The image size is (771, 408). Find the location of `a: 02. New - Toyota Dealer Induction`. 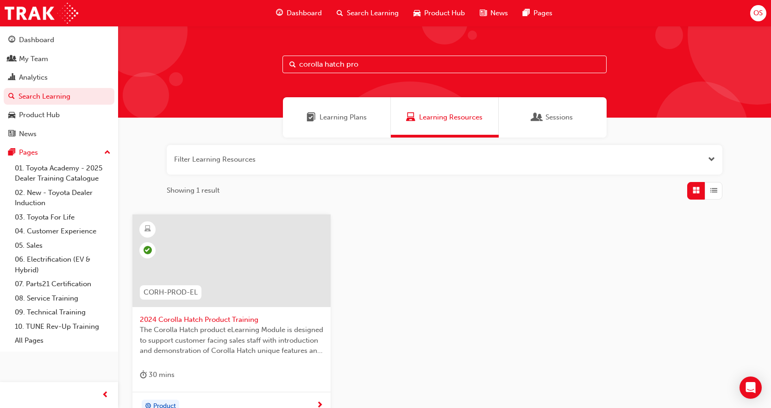

a: 02. New - Toyota Dealer Induction is located at coordinates (63, 198).